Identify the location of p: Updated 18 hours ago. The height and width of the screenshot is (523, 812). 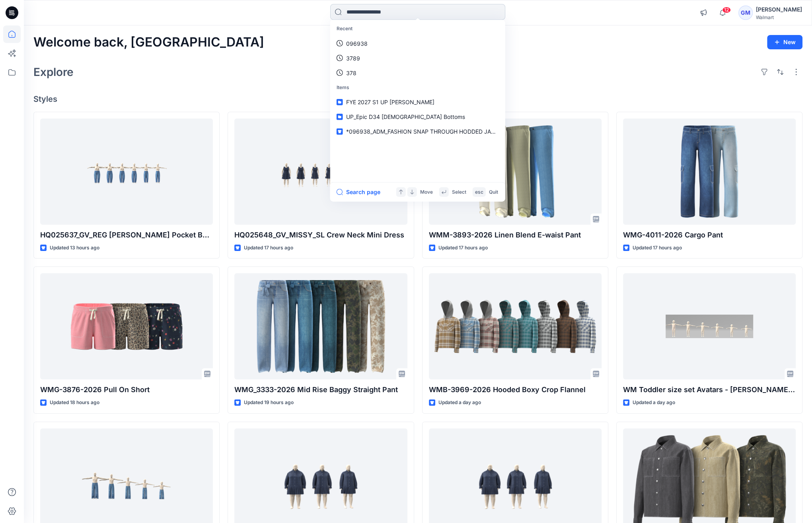
(74, 403).